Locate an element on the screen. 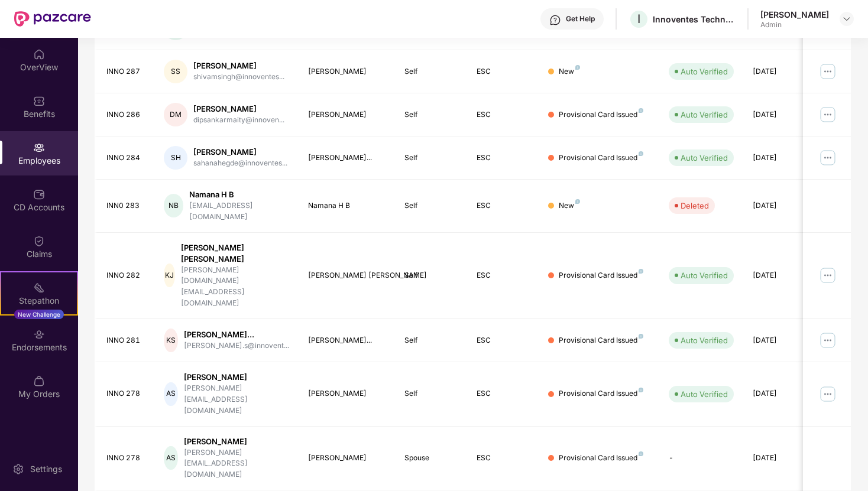  img: svg+xml;base64,PHN2ZyBpZD0iRW5kb3JzZW1lbnRzIiB4bWxucz0iaHR0cDovL3d3dy53My5vcmcvMjAwMC9zdmciIHdpZH... is located at coordinates (39, 334).